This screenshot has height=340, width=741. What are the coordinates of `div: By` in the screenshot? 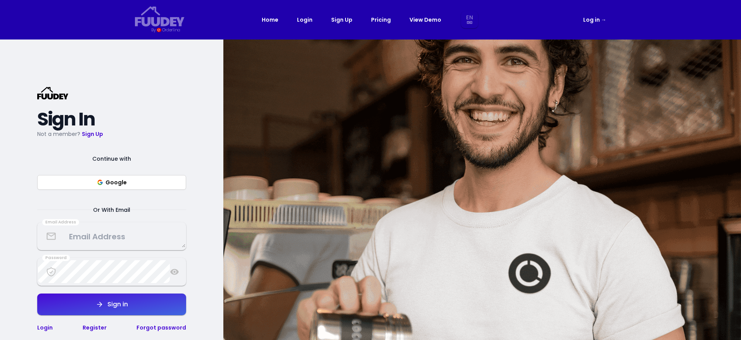 It's located at (153, 30).